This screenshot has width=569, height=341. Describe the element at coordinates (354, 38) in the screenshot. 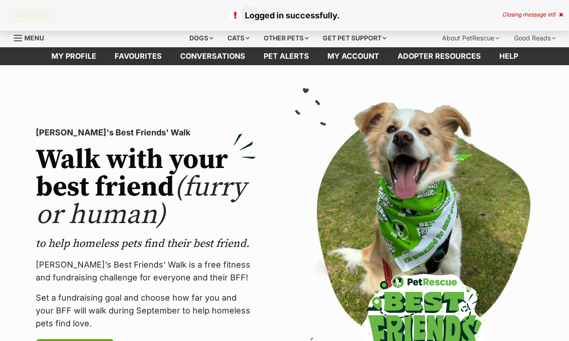

I see `div: Get pet support` at that location.